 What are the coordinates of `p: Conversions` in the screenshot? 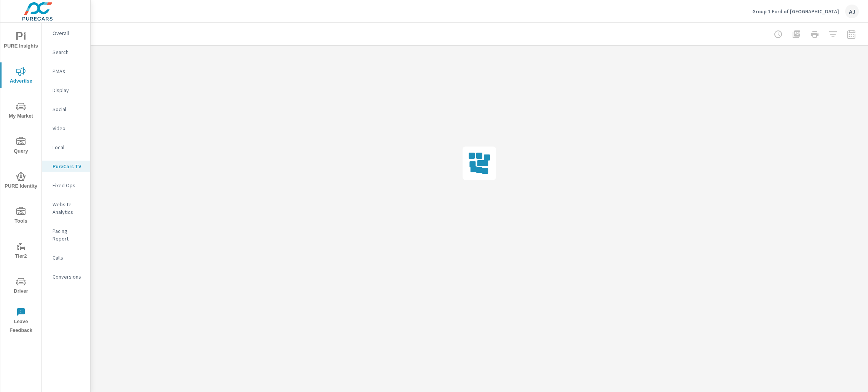 It's located at (68, 276).